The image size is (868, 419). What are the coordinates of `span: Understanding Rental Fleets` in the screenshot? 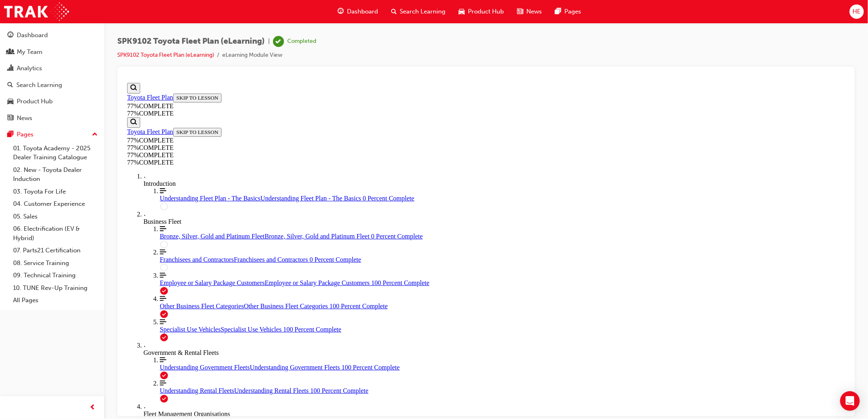 It's located at (73, 311).